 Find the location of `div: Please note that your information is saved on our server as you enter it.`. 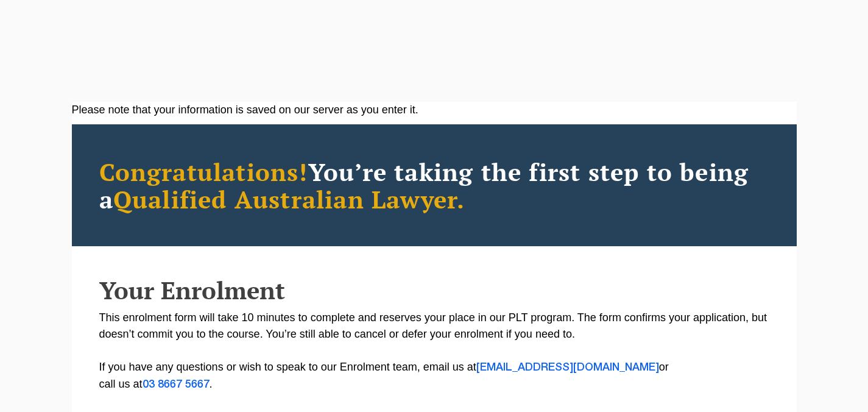

div: Please note that your information is saved on our server as you enter it. is located at coordinates (434, 109).